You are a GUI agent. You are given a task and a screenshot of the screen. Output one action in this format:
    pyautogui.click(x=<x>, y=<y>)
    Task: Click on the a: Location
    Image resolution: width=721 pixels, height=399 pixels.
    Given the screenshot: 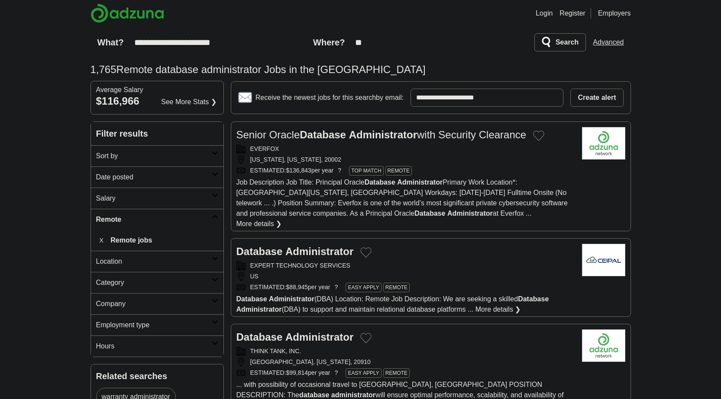 What is the action you would take?
    pyautogui.click(x=157, y=261)
    